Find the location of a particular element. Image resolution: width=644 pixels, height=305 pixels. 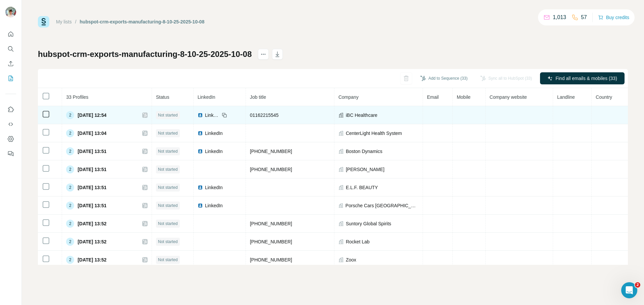

p: 1,013 is located at coordinates (559, 18).